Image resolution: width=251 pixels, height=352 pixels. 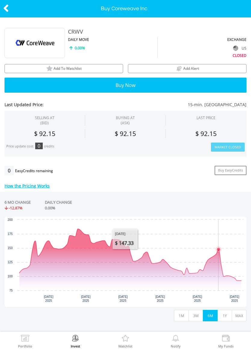 What do you see at coordinates (49, 146) in the screenshot?
I see `div: credits` at bounding box center [49, 146].